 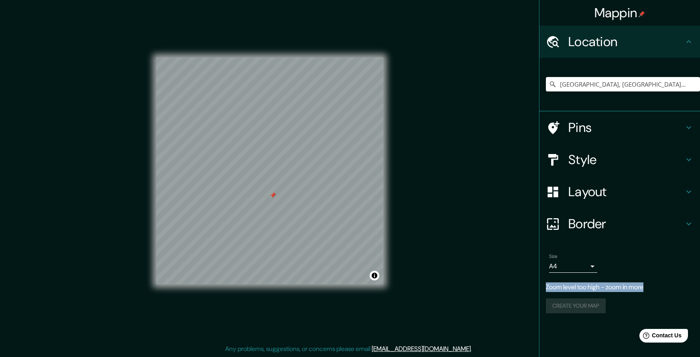 I want to click on p: Zoom level too high - zoom in more, so click(x=619, y=287).